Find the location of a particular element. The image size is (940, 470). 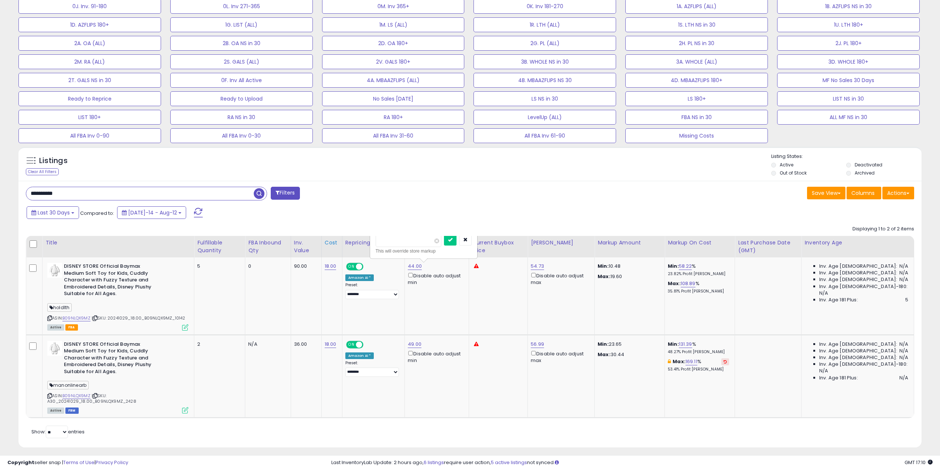

div: Clear All Filters is located at coordinates (42, 171).